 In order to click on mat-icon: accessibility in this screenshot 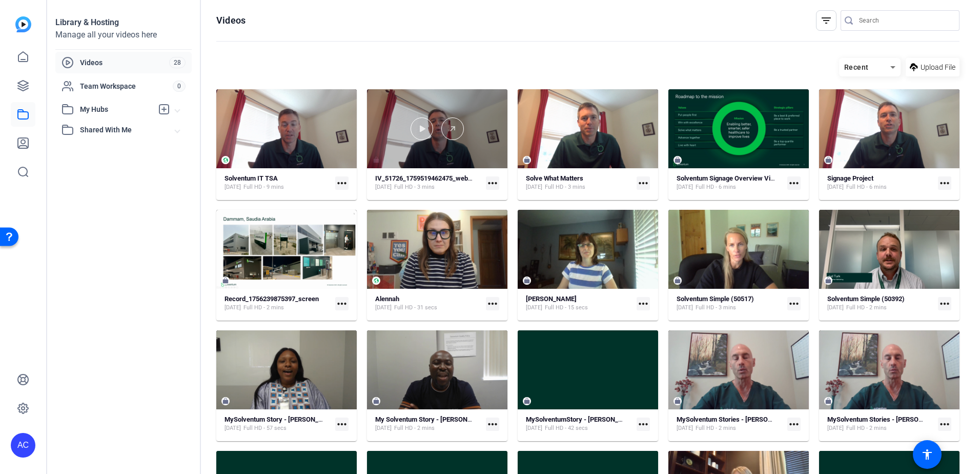, I will do `click(927, 455)`.